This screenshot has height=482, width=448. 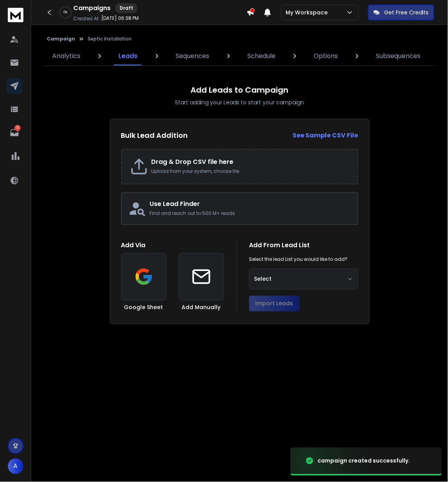 What do you see at coordinates (263, 279) in the screenshot?
I see `span: Select` at bounding box center [263, 279].